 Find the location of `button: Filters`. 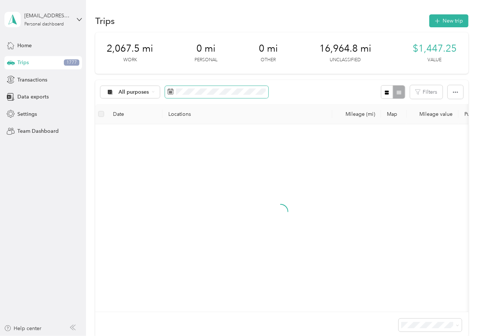

button: Filters is located at coordinates (426, 92).